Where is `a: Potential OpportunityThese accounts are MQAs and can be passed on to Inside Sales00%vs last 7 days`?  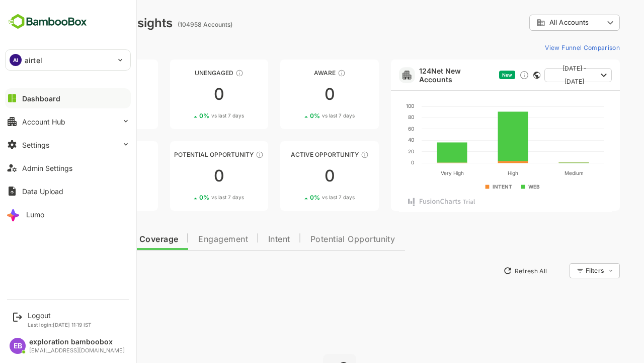
a: Potential OpportunityThese accounts are MQAs and can be passed on to Inside Sales00%vs last 7 days is located at coordinates (184, 176).